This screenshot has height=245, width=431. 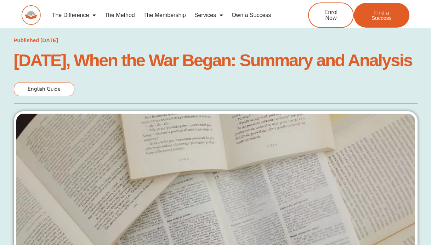 What do you see at coordinates (119, 15) in the screenshot?
I see `a: The Method` at bounding box center [119, 15].